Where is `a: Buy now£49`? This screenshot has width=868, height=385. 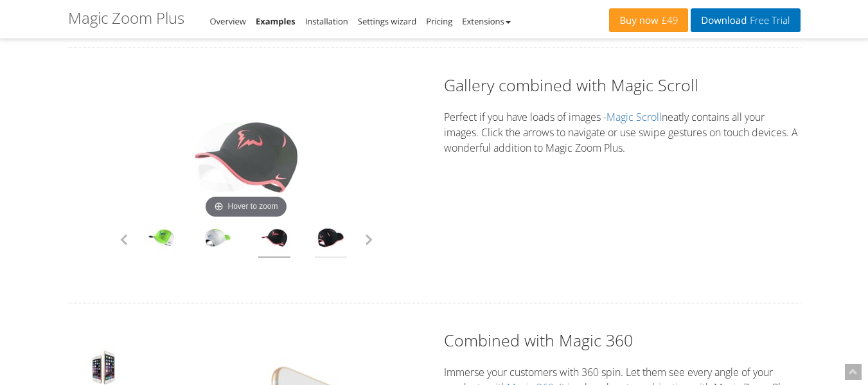 a: Buy now£49 is located at coordinates (648, 20).